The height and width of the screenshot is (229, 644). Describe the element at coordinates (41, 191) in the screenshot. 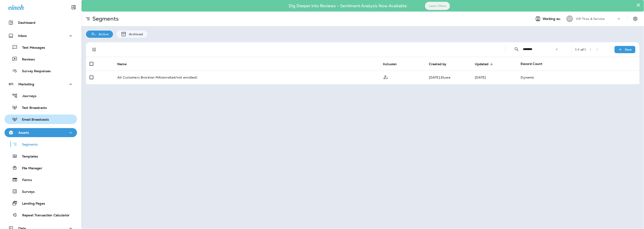

I see `button: Surveys` at that location.